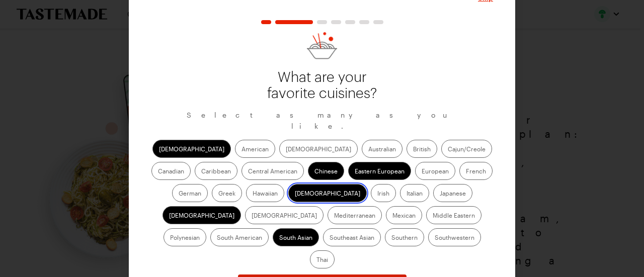  I want to click on label: Eastern European, so click(379, 171).